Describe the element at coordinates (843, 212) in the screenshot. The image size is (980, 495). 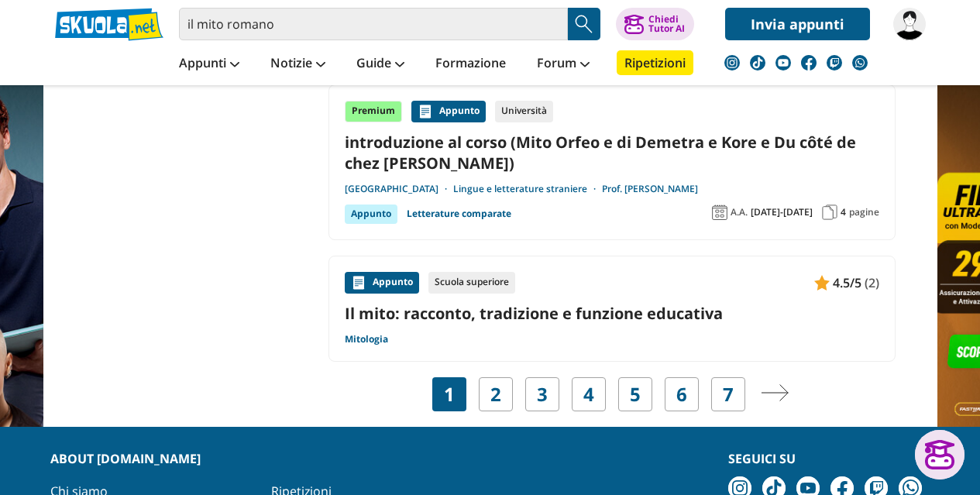
I see `span: 4` at that location.